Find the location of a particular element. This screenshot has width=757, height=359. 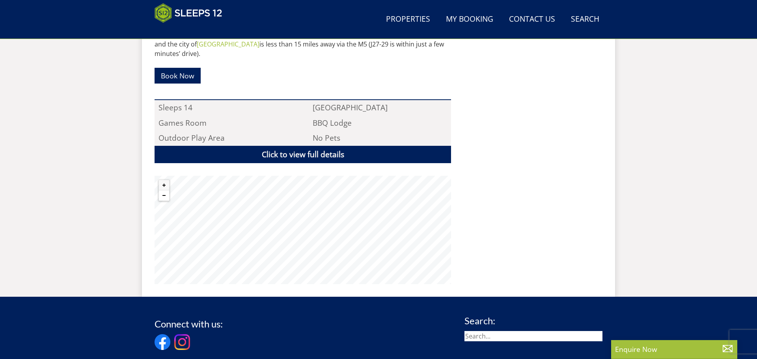

h3: Connect with us: is located at coordinates (189, 324).